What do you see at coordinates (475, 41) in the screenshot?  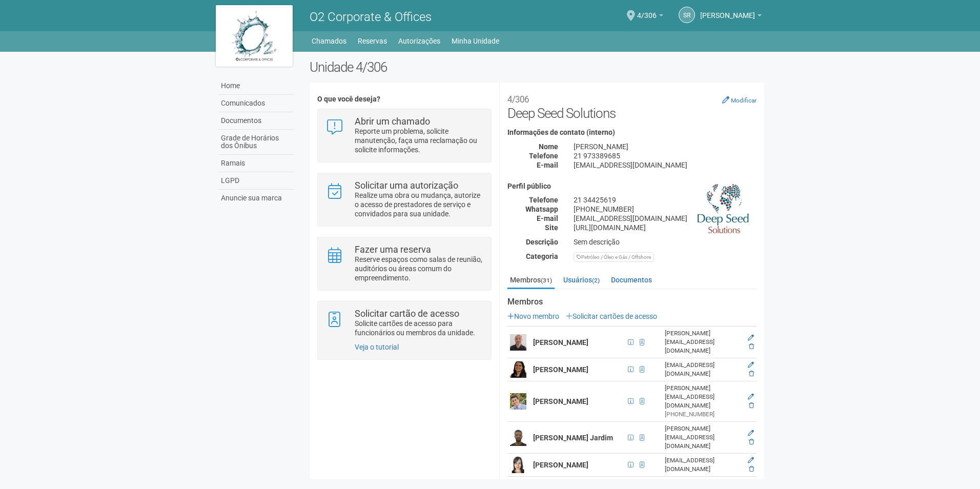 I see `a: Minha Unidade` at bounding box center [475, 41].